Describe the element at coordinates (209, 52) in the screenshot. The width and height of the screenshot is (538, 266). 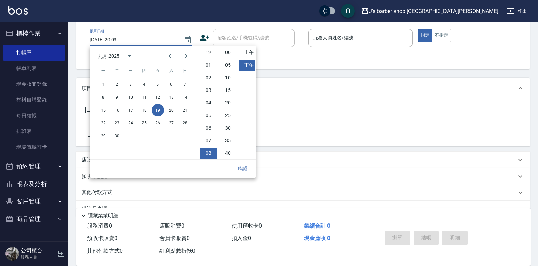
I see `li: 12 hours` at that location.